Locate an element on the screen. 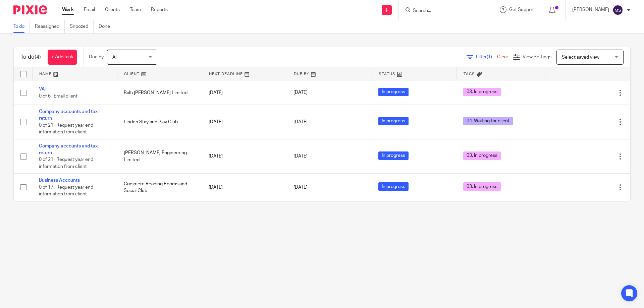  a: Email is located at coordinates (89, 10).